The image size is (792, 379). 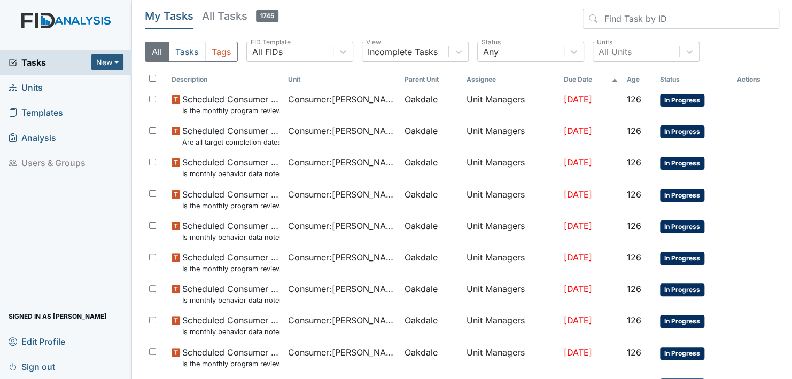 I want to click on div: Incomplete Tasks, so click(x=402, y=52).